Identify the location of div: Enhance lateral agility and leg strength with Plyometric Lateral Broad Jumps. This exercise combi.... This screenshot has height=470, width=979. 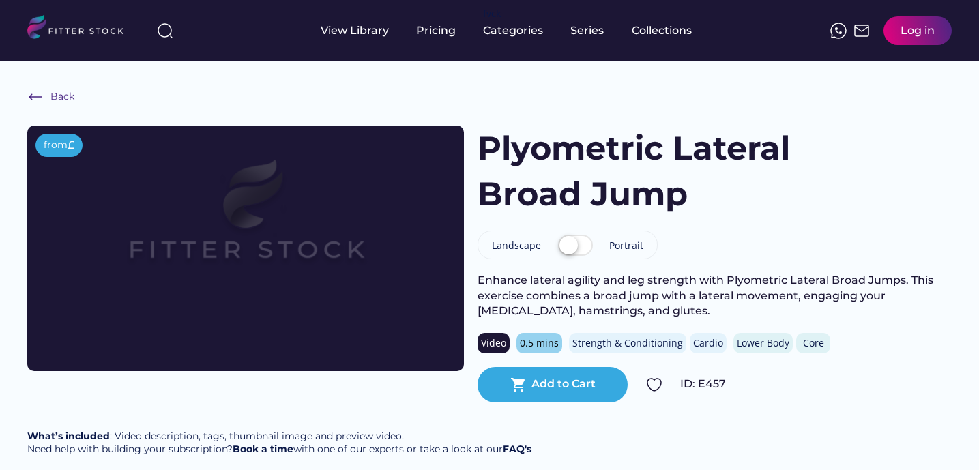
(714, 295).